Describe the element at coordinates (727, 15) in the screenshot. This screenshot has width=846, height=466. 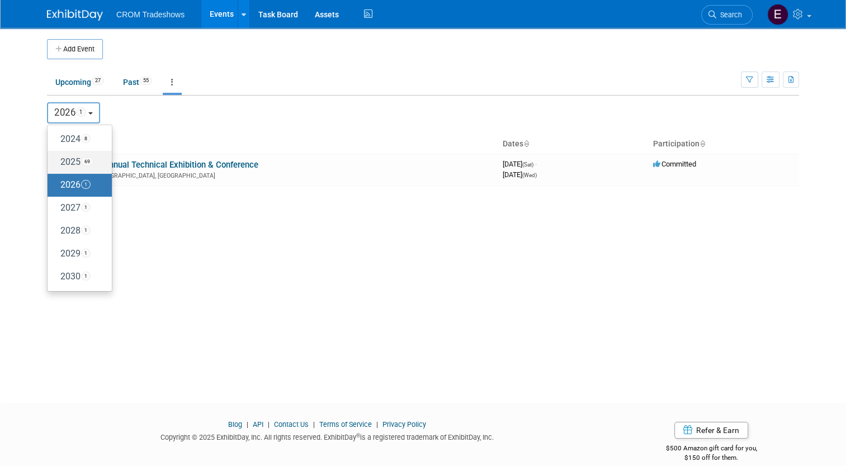
I see `a: Search` at that location.